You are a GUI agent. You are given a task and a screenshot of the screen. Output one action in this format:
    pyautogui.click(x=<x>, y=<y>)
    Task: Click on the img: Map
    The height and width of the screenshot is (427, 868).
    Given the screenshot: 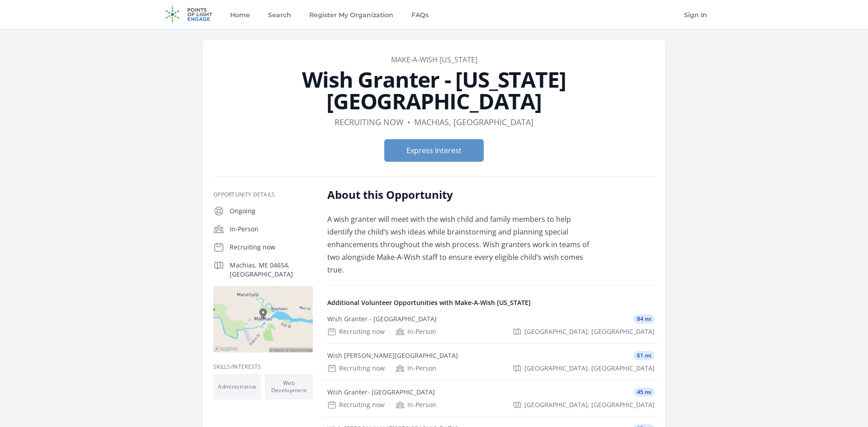 What is the action you would take?
    pyautogui.click(x=263, y=319)
    